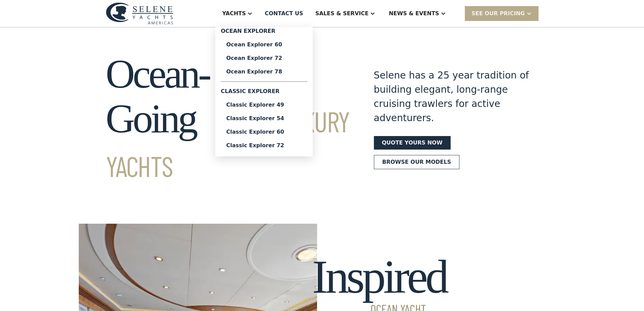 The height and width of the screenshot is (311, 644). What do you see at coordinates (264, 72) in the screenshot?
I see `div: Ocean Explorer 78` at bounding box center [264, 72].